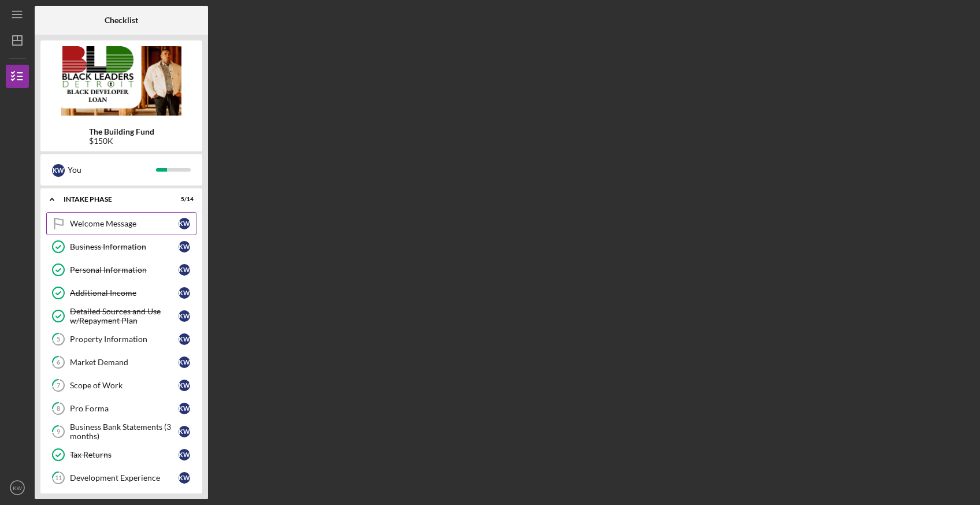 This screenshot has height=505, width=980. I want to click on div: Personal Information, so click(124, 270).